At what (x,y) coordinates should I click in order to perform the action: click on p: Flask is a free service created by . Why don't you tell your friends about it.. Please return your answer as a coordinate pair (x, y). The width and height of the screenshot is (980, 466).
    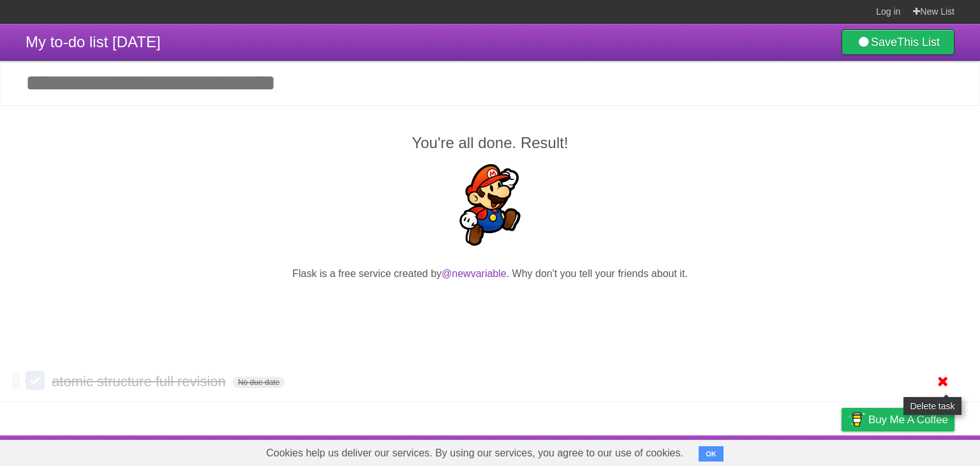
    Looking at the image, I should click on (490, 274).